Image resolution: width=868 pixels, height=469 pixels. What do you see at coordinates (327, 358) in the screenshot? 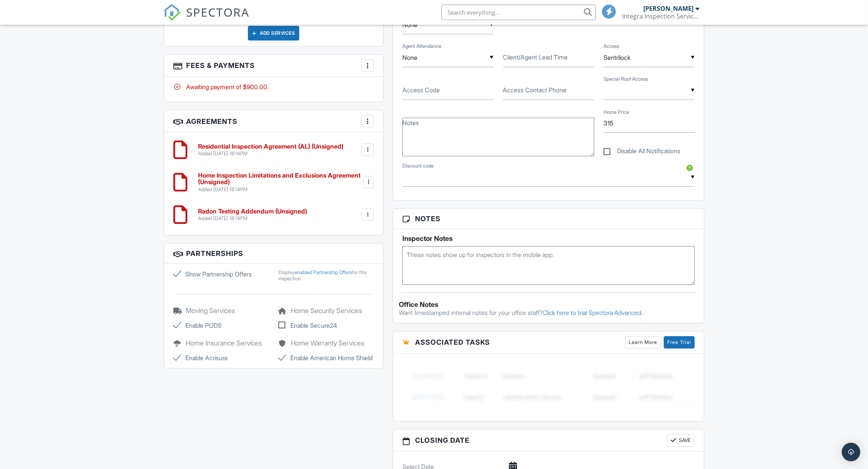
I see `label: Enable American Home Shield` at bounding box center [327, 358].